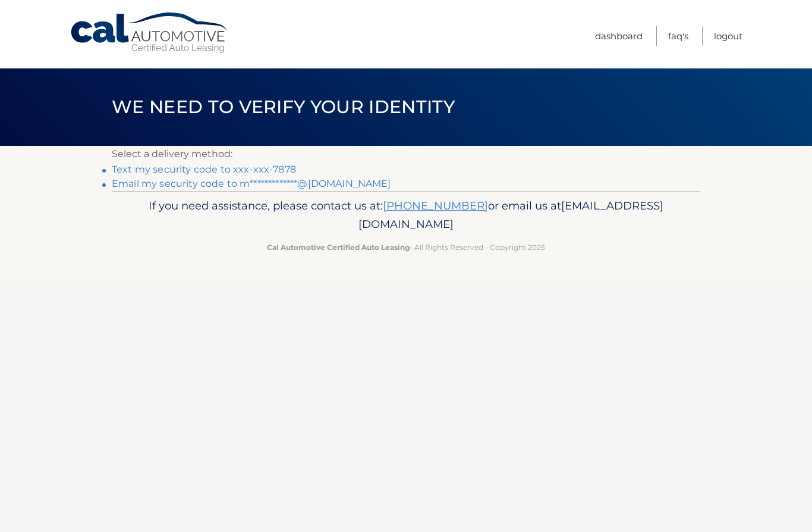  Describe the element at coordinates (204, 169) in the screenshot. I see `a: Text my security code to xxx-xxx-7878` at that location.